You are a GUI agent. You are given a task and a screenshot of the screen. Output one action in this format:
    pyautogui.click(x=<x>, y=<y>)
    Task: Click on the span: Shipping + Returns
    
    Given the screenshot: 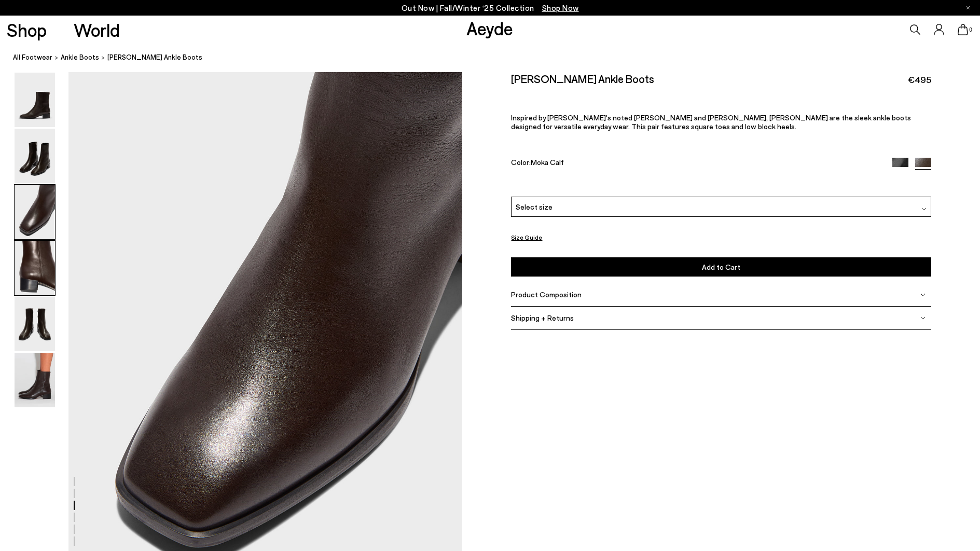 What is the action you would take?
    pyautogui.click(x=542, y=318)
    